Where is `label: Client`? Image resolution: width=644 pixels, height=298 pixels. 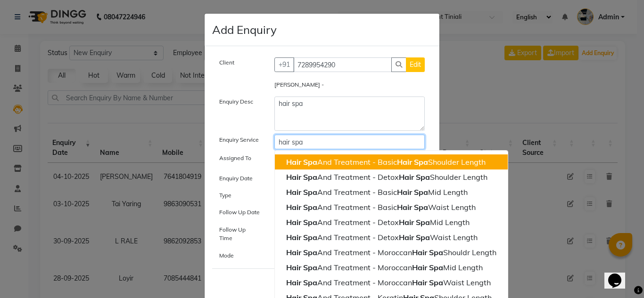 label: Client is located at coordinates (227, 63).